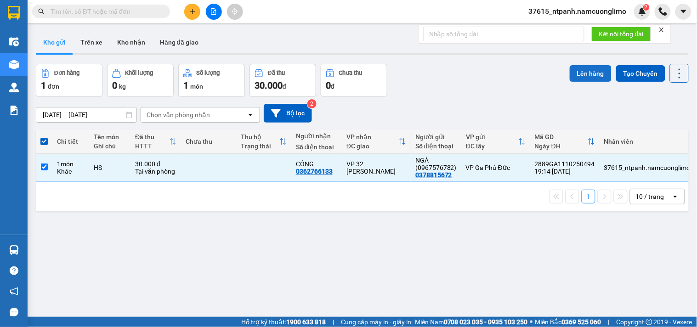  Describe the element at coordinates (372, 146) in the screenshot. I see `div: ĐC giao` at that location.